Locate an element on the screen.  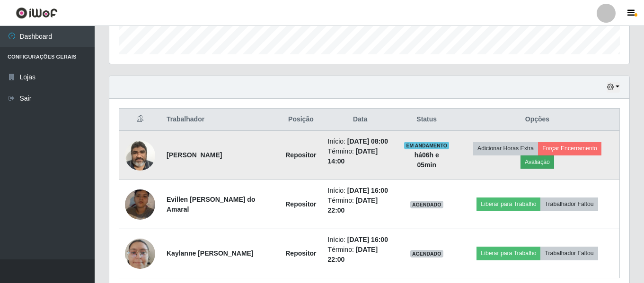
img: CoreUI Logo is located at coordinates (37, 13).